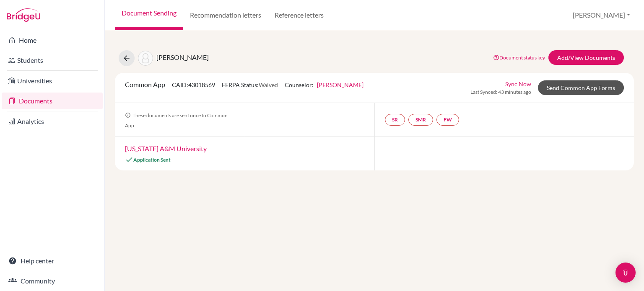  I want to click on span: Common App, so click(145, 84).